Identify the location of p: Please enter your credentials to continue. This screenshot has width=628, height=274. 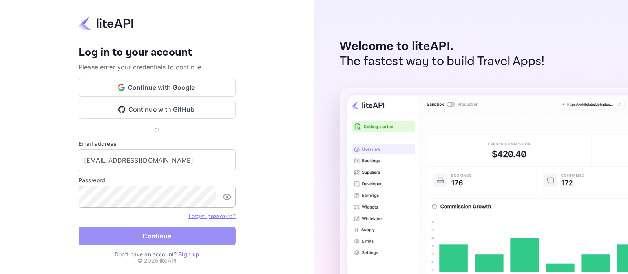
(157, 67).